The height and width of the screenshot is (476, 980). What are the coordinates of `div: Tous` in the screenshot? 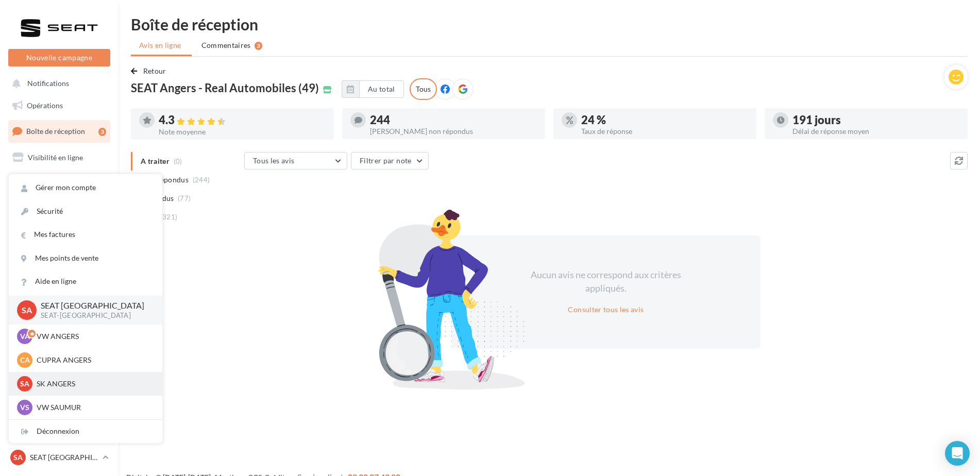 It's located at (423, 89).